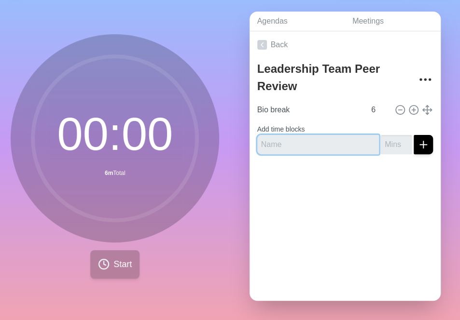 The width and height of the screenshot is (460, 320). I want to click on a: Back, so click(345, 45).